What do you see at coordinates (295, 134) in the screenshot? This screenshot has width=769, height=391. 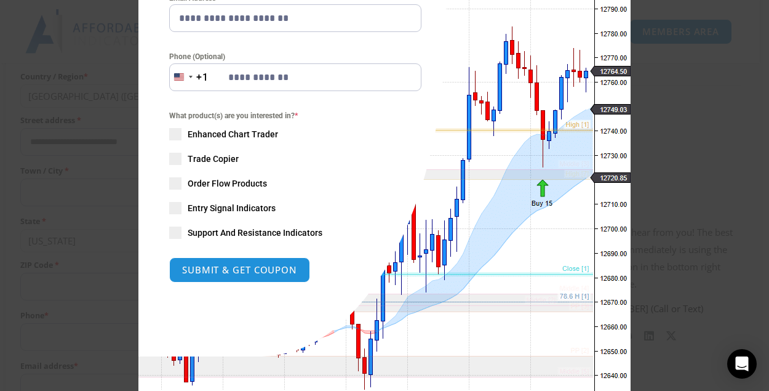 I see `label: Enhanced Chart Trader` at bounding box center [295, 134].